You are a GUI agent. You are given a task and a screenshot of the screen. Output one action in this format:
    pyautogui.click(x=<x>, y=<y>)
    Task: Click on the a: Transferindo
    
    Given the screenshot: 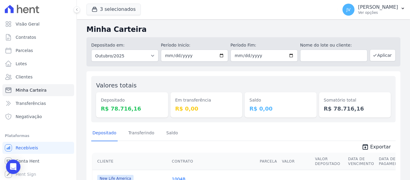 What is the action you would take?
    pyautogui.click(x=141, y=133)
    